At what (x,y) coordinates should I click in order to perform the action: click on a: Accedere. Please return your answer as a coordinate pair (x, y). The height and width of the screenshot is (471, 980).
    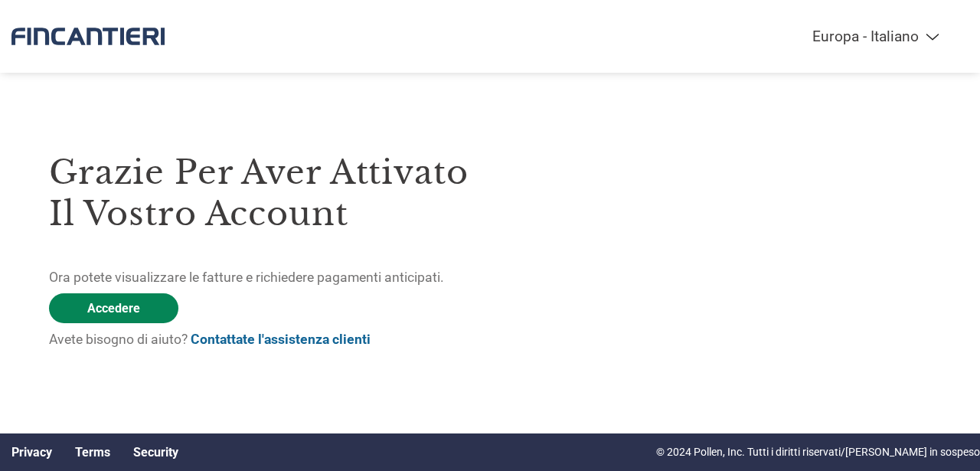
    Looking at the image, I should click on (114, 308).